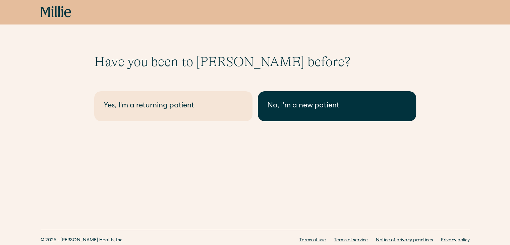  Describe the element at coordinates (313, 240) in the screenshot. I see `a: Terms of use` at that location.